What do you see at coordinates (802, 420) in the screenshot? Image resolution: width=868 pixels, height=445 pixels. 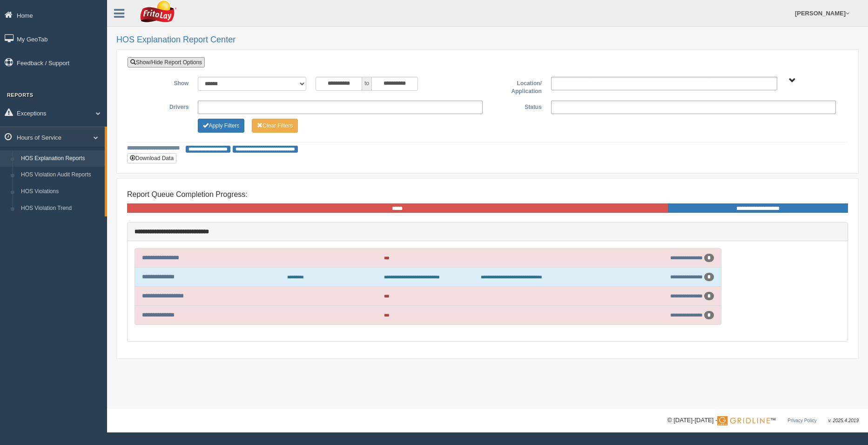 I see `a: Privacy Policy` at bounding box center [802, 420].